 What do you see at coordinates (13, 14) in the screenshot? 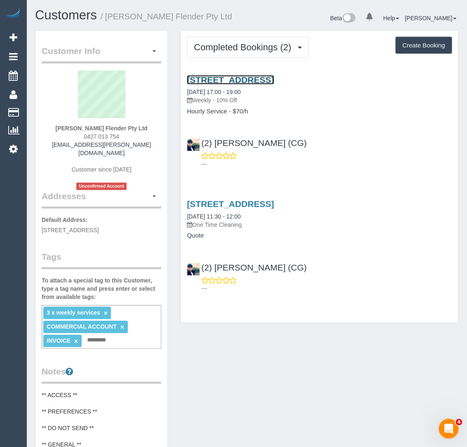
I see `img: Automaid Logo` at bounding box center [13, 14].